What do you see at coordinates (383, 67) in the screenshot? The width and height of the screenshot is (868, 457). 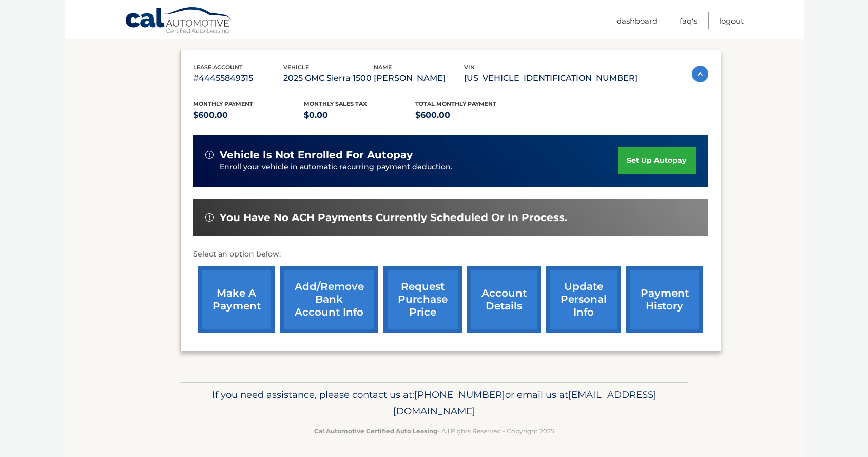 I see `span: name` at bounding box center [383, 67].